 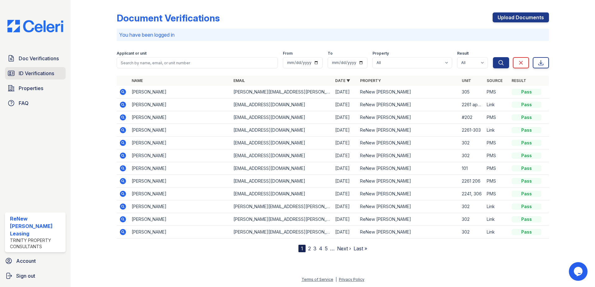 I want to click on a: 4, so click(x=320, y=249).